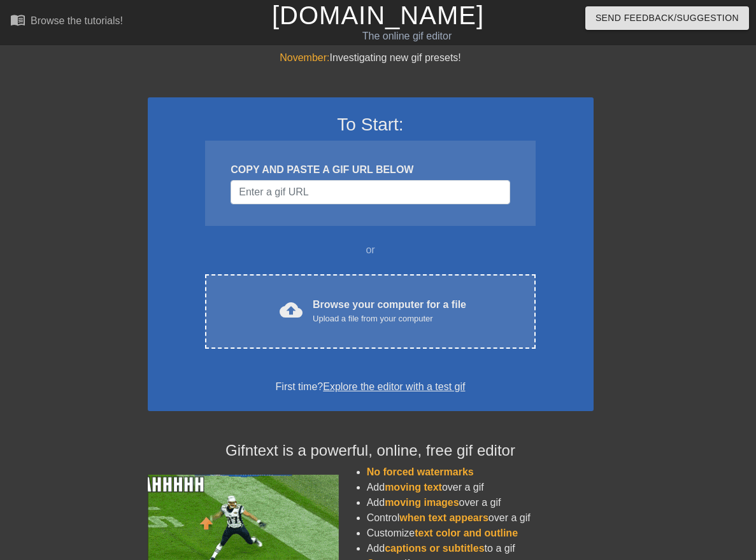  Describe the element at coordinates (370, 192) in the screenshot. I see `input: Username` at that location.